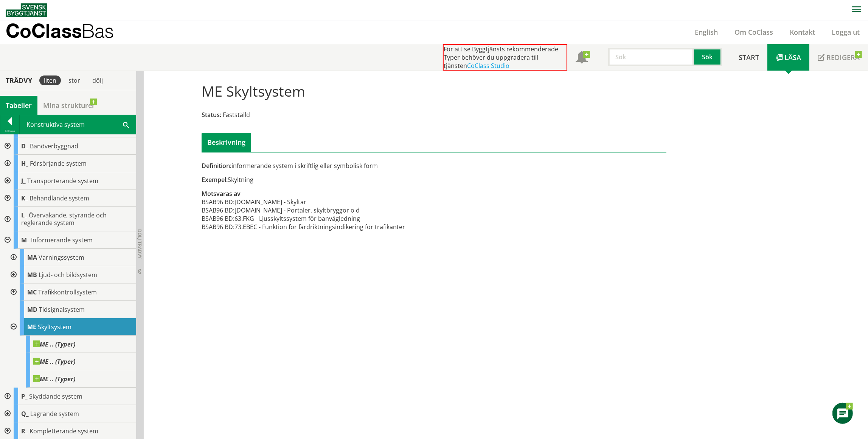 The width and height of the screenshot is (868, 439). I want to click on span: Definition:, so click(216, 166).